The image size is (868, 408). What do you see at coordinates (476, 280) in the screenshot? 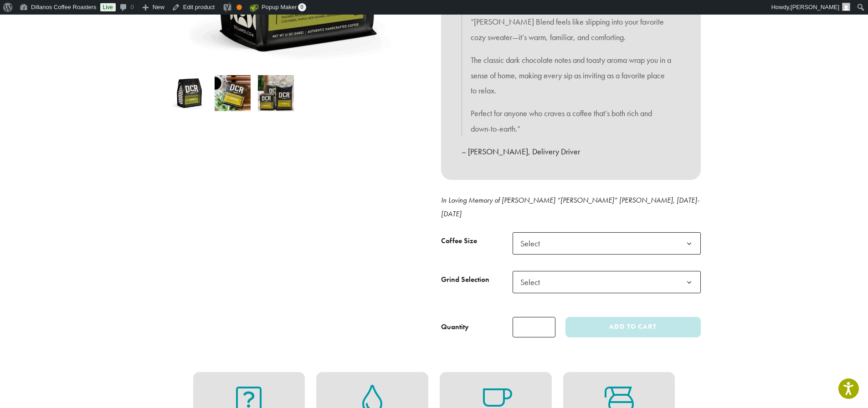
I see `label: Grind Selection` at bounding box center [476, 280].